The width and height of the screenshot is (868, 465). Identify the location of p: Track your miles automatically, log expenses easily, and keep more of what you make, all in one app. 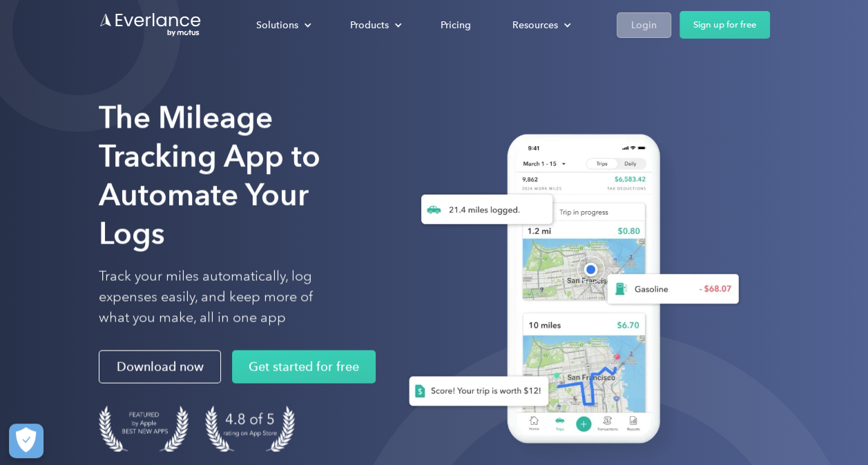
(222, 297).